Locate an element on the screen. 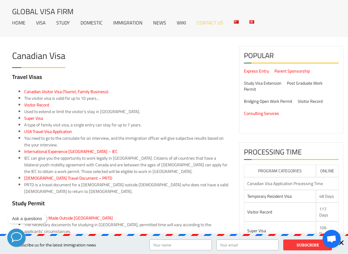 The width and height of the screenshot is (348, 254). a: Home is located at coordinates (19, 23).